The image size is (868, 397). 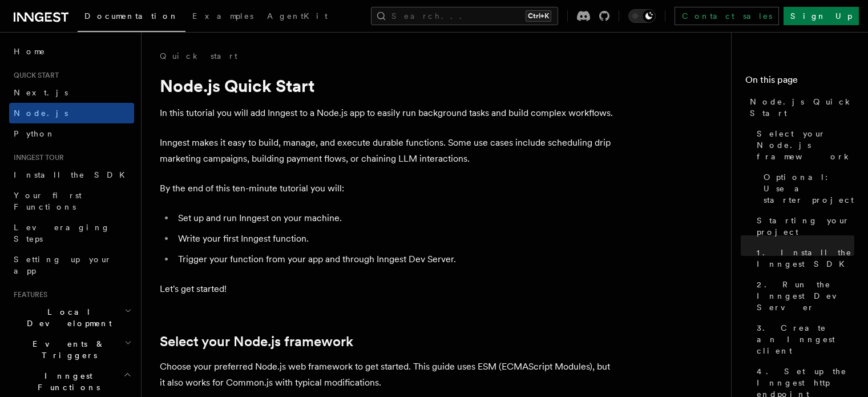 What do you see at coordinates (464, 16) in the screenshot?
I see `button: Search...Ctrl+K` at bounding box center [464, 16].